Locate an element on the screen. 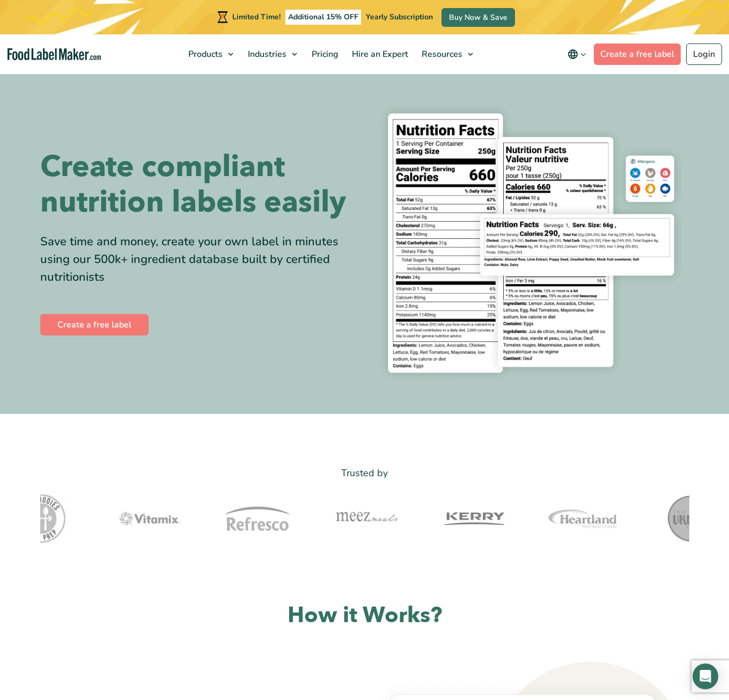  div: Open Intercom Messenger is located at coordinates (706, 676).